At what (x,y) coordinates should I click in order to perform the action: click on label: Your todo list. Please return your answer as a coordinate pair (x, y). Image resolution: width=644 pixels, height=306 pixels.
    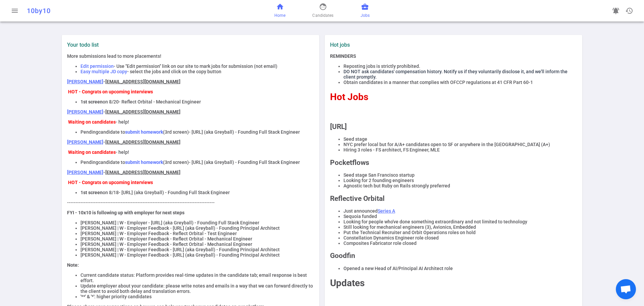
    Looking at the image, I should click on (190, 45).